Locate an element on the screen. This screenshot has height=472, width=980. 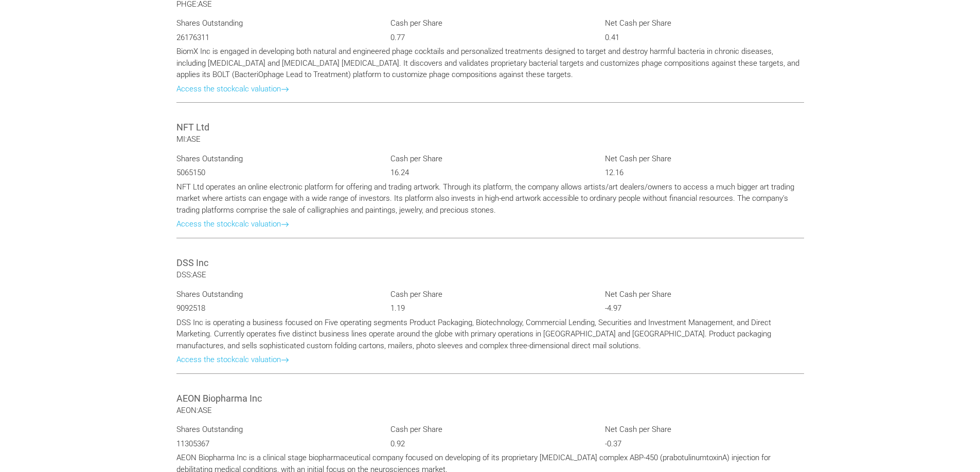
p: -0.37 is located at coordinates (704, 444).